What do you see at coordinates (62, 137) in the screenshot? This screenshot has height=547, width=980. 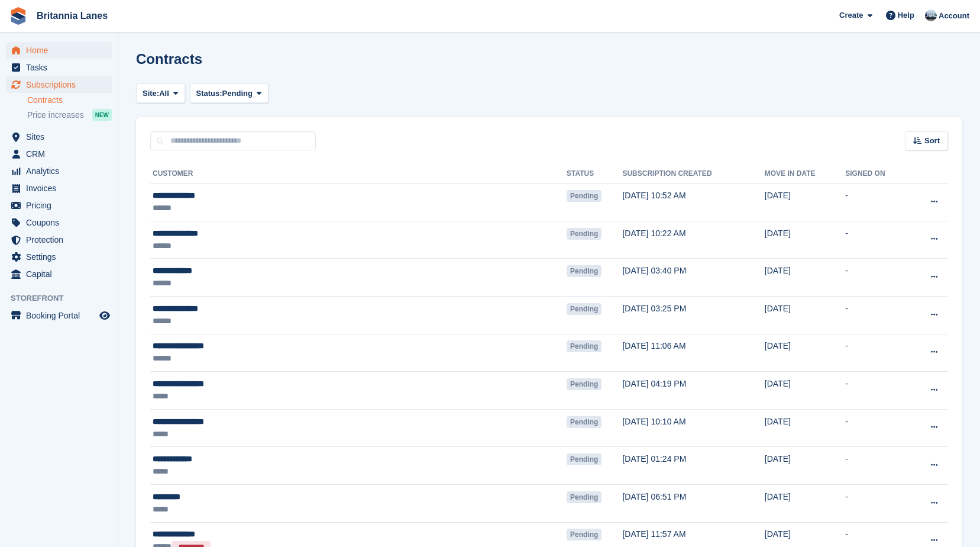 I see `span: Sites` at bounding box center [62, 137].